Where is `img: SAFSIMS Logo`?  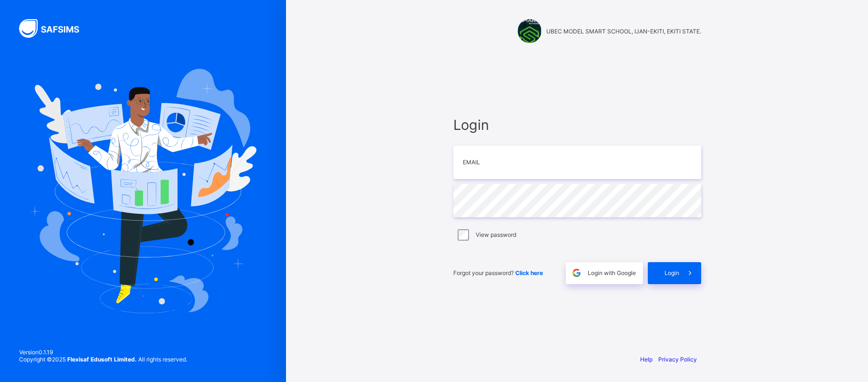
img: SAFSIMS Logo is located at coordinates (55, 28).